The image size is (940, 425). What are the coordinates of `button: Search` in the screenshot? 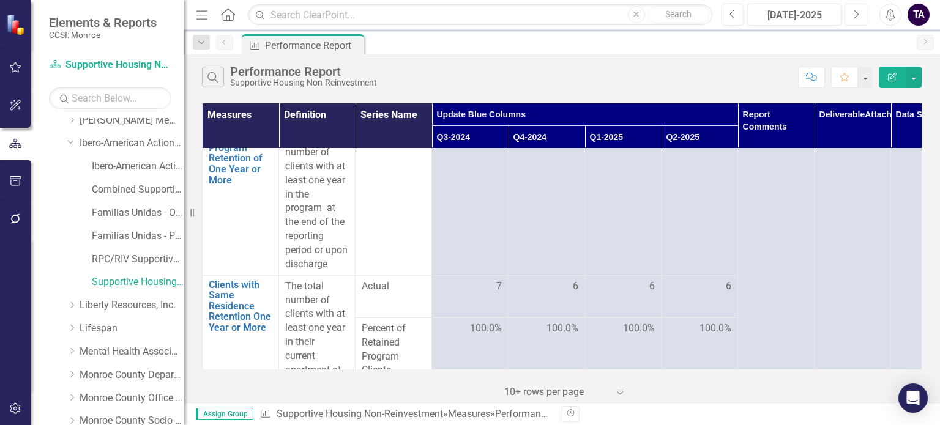 It's located at (679, 15).